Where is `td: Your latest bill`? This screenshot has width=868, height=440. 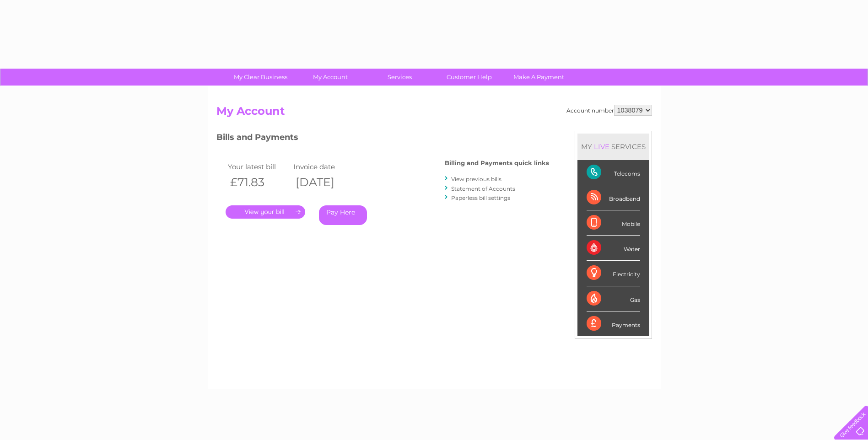 td: Your latest bill is located at coordinates (259, 166).